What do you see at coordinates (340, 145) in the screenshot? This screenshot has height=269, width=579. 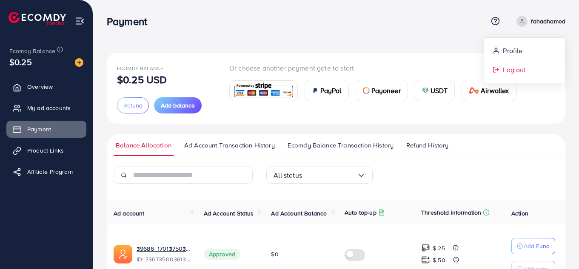 I see `span: Ecomdy Balance Transaction History` at bounding box center [340, 145].